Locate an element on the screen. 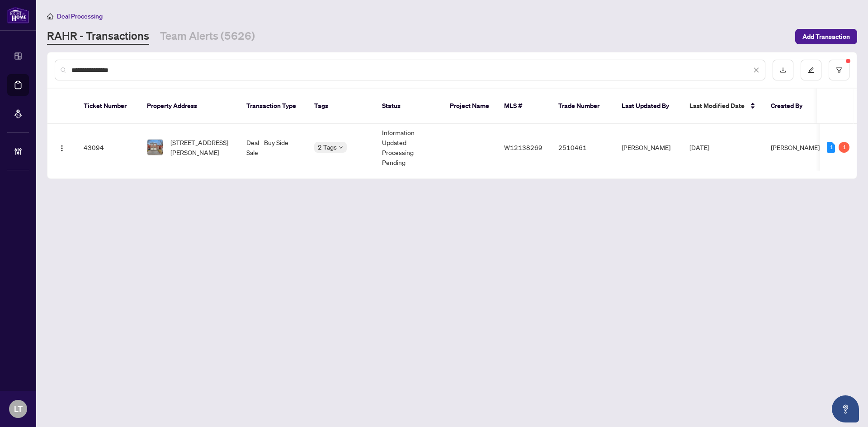  span: close is located at coordinates (756, 70).